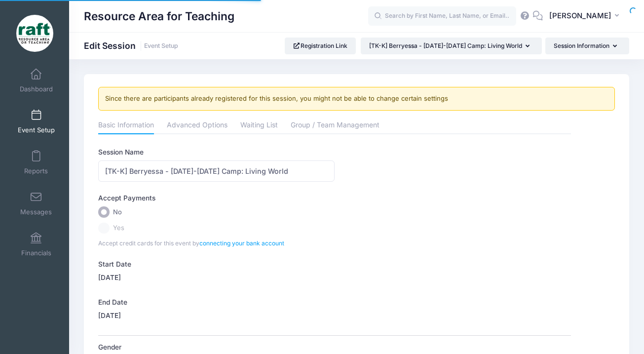  What do you see at coordinates (159, 17) in the screenshot?
I see `h1: Resource Area for Teaching` at bounding box center [159, 17].